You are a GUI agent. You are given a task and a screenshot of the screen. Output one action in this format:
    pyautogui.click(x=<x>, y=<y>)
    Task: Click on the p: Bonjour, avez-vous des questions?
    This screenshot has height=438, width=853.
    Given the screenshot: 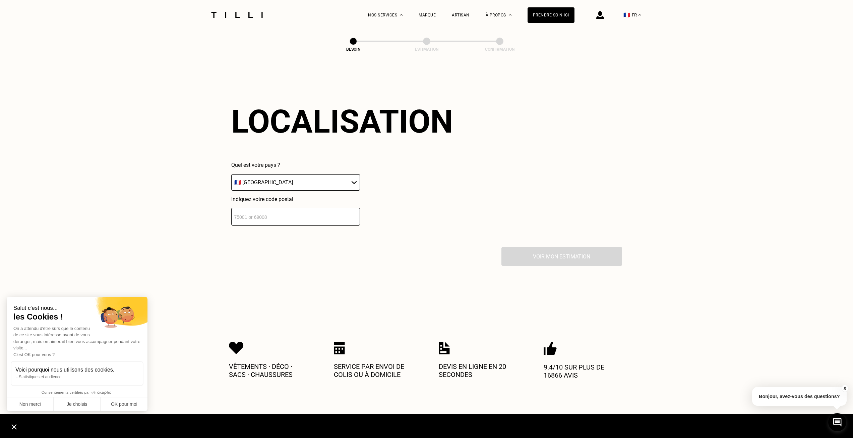 What is the action you would take?
    pyautogui.click(x=800, y=396)
    